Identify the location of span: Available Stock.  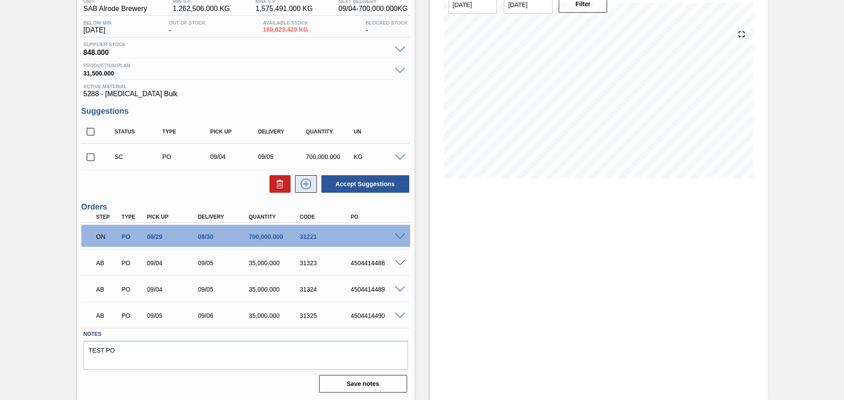
(285, 23).